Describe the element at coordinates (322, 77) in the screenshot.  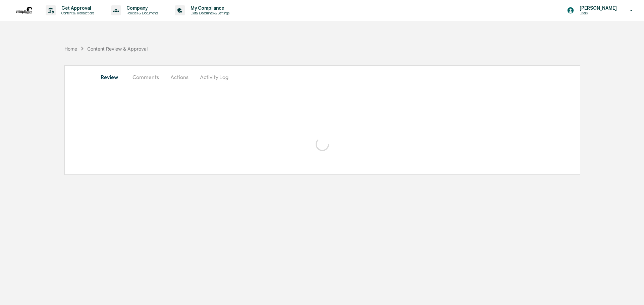
I see `div: secondary tabs example` at that location.